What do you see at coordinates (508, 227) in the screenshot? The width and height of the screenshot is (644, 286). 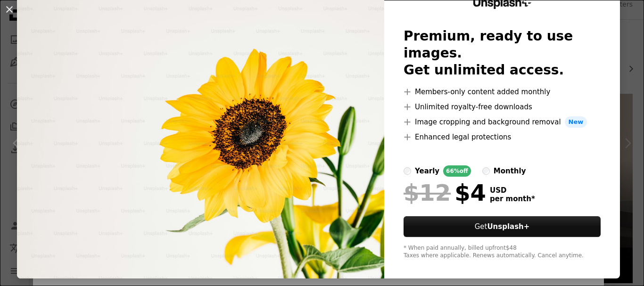 I see `strong: Unsplash+` at bounding box center [508, 227].